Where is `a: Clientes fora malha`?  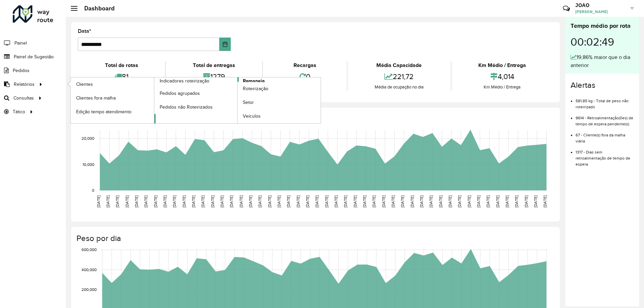
a: Clientes fora malha is located at coordinates (112, 98).